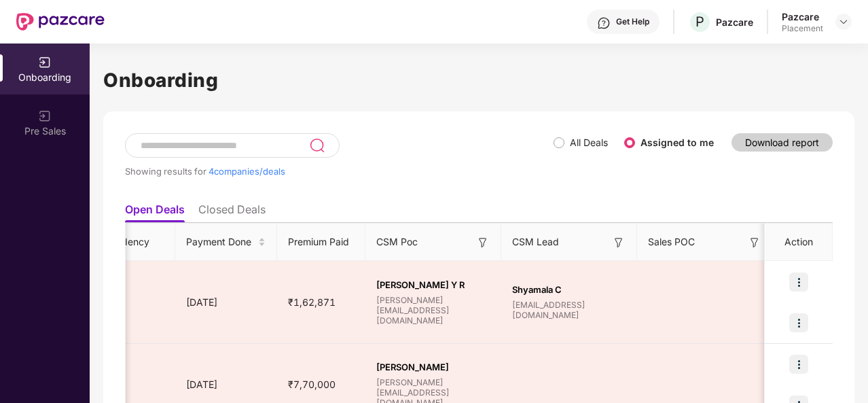  I want to click on img: svg+xml;base64,PHN2ZyBpZD0iSGVscC0zMngzMiIgeG1sbnM9Imh0dHA6Ly93d3cudzMub3JnLzIwMDAvc3ZnIiB3aWR0aD..., so click(604, 23).